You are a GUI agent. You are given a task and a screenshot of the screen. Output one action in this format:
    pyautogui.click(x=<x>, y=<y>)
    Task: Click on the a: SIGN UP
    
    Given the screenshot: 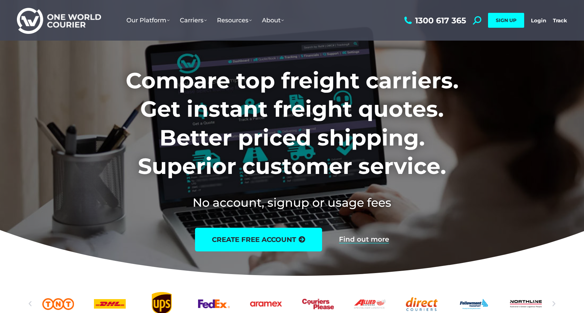 What is the action you would take?
    pyautogui.click(x=506, y=20)
    